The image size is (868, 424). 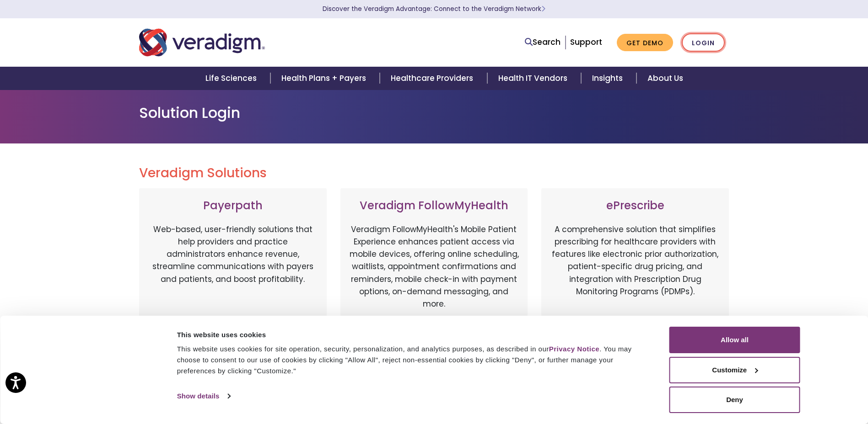 What do you see at coordinates (635, 272) in the screenshot?
I see `p: A comprehensive solution that simplifies prescribing for healthcare providers with features like ...` at bounding box center [635, 272].